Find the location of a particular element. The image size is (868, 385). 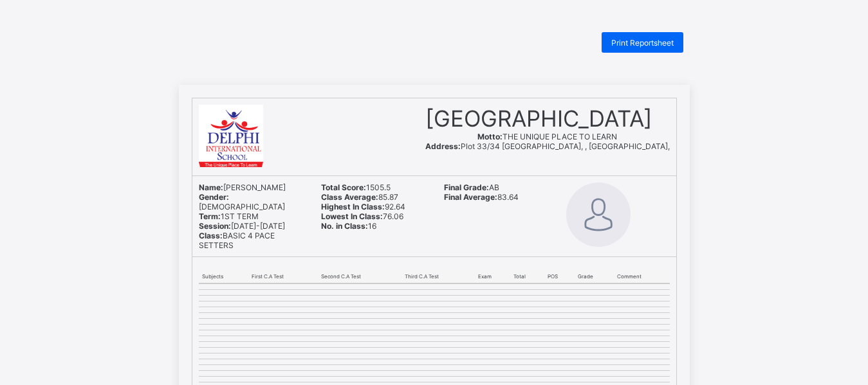

span: 76.06 is located at coordinates (362, 216).